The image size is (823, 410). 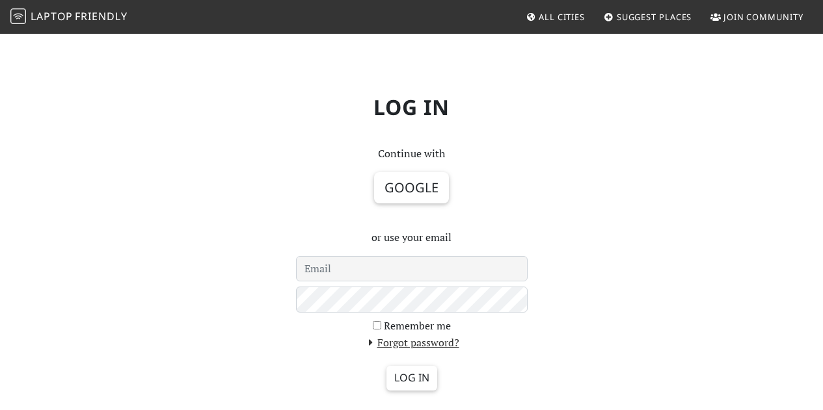 I want to click on a: LaptopFriendly LaptopFriendly, so click(x=69, y=17).